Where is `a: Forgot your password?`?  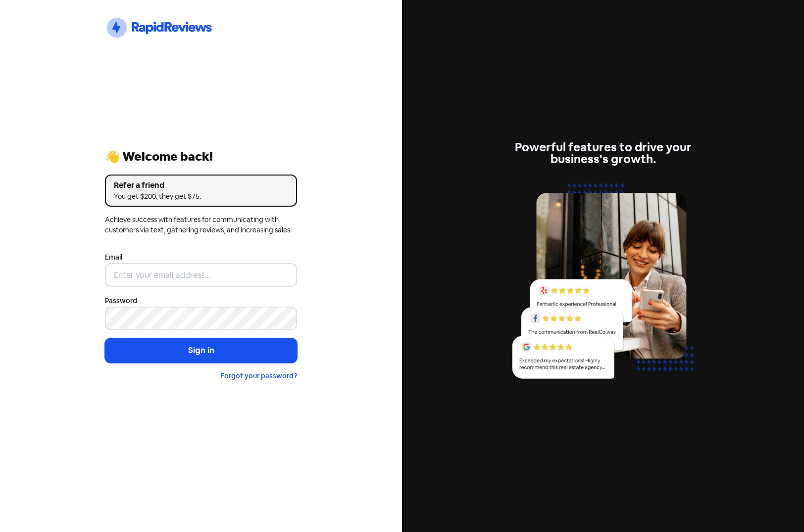
a: Forgot your password? is located at coordinates (258, 376).